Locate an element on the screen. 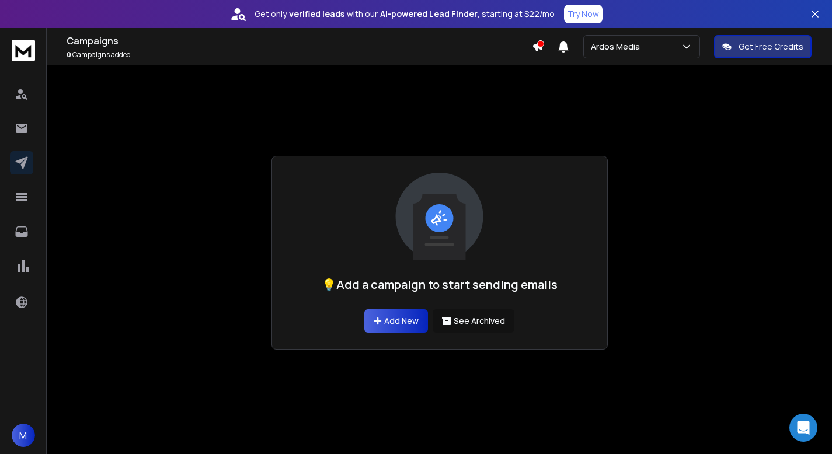 Image resolution: width=832 pixels, height=454 pixels. button: M is located at coordinates (23, 436).